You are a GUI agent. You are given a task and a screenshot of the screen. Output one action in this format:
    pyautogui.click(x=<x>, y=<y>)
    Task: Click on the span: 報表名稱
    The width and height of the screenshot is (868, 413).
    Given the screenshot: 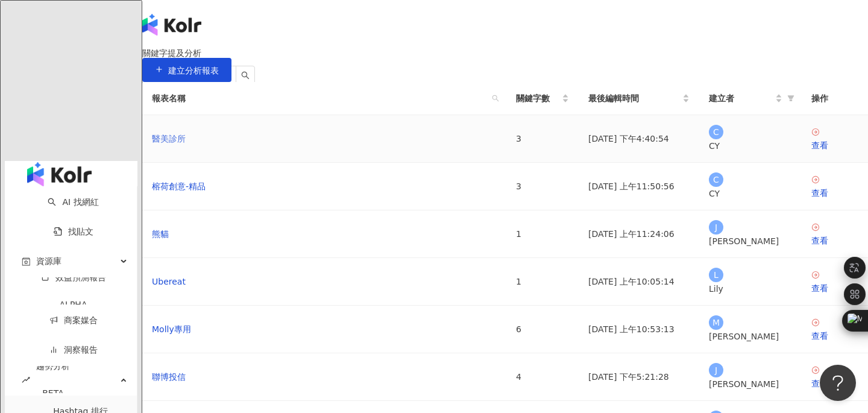 What is the action you would take?
    pyautogui.click(x=320, y=98)
    